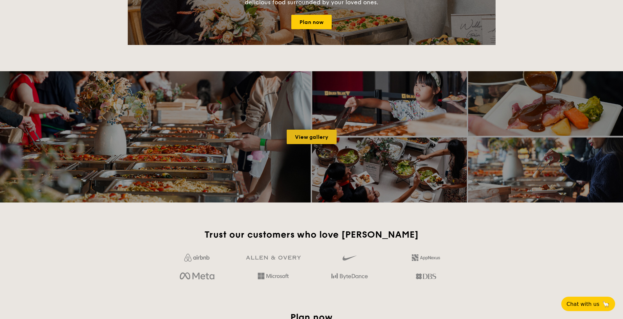 The width and height of the screenshot is (623, 319). Describe the element at coordinates (426, 277) in the screenshot. I see `img: dbs.a5bdd427.png` at that location.